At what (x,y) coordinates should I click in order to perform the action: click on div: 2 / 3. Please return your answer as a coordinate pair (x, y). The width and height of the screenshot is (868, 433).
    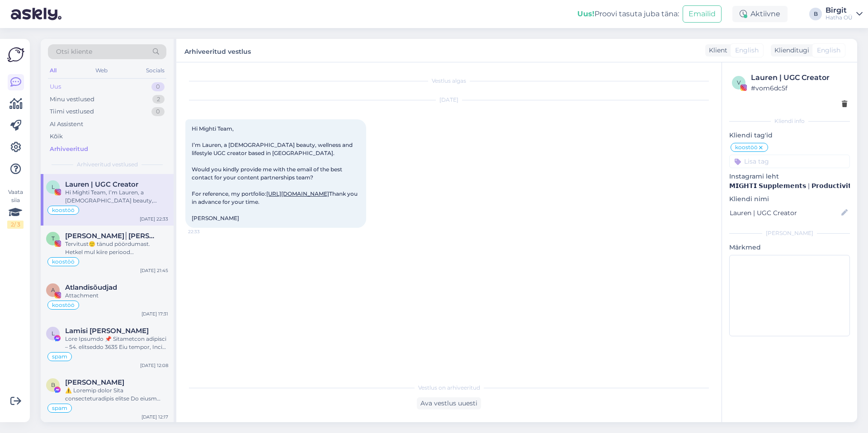
    Looking at the image, I should click on (16, 225).